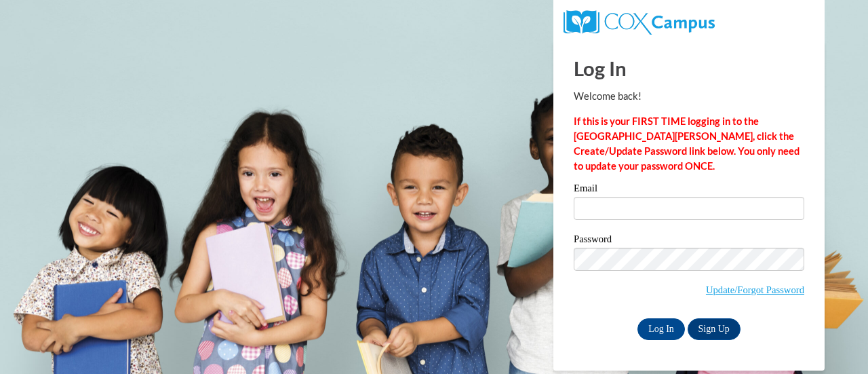 This screenshot has width=868, height=374. I want to click on a: COX Campus, so click(639, 21).